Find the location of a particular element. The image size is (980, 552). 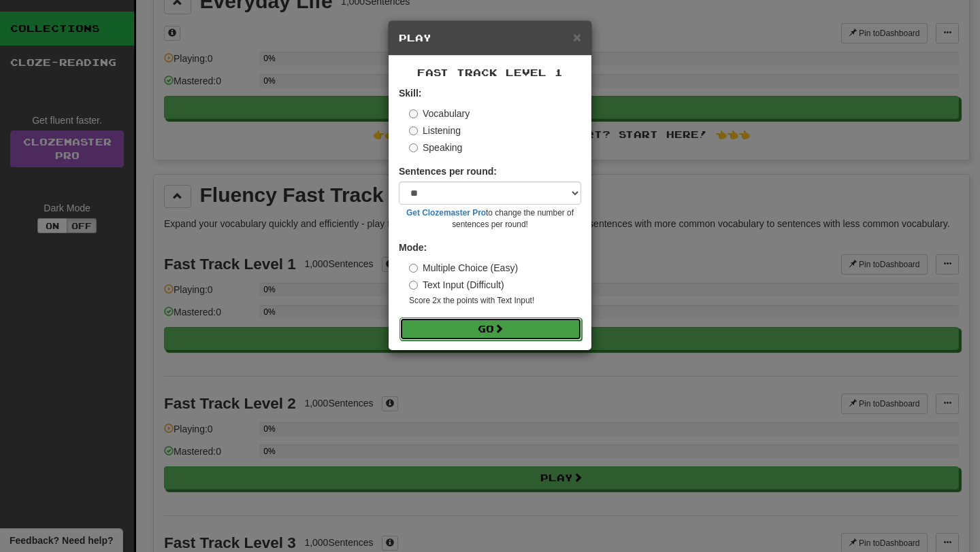

small: to change the number of sentences per round! is located at coordinates (490, 219).